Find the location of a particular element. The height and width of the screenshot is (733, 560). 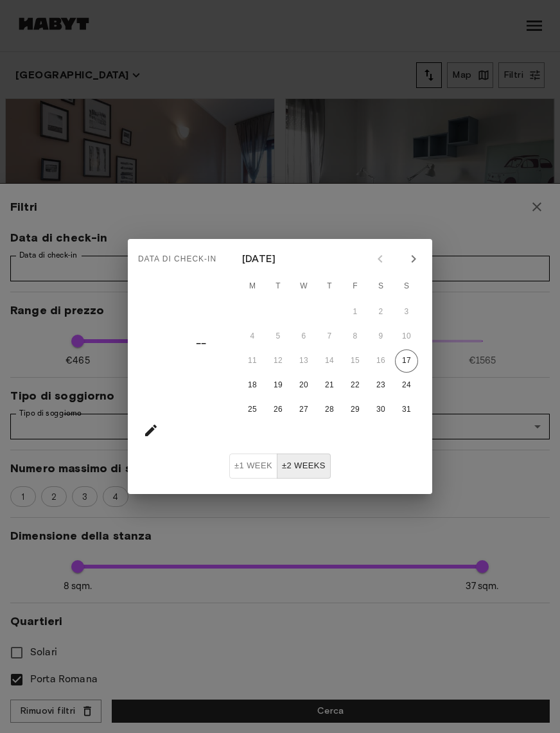

div: Move In Flexibility is located at coordinates (280, 466).